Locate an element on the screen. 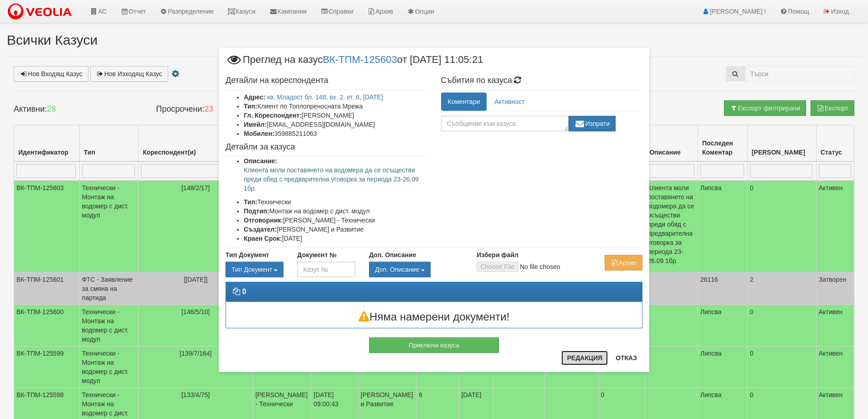 This screenshot has height=419, width=868. span: Доп. Описание is located at coordinates (397, 269).